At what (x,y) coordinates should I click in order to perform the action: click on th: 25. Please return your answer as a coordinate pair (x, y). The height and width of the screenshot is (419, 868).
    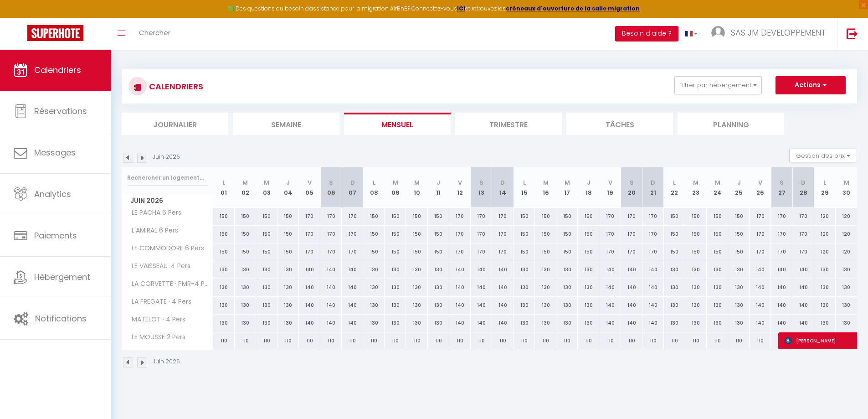
    Looking at the image, I should click on (739, 187).